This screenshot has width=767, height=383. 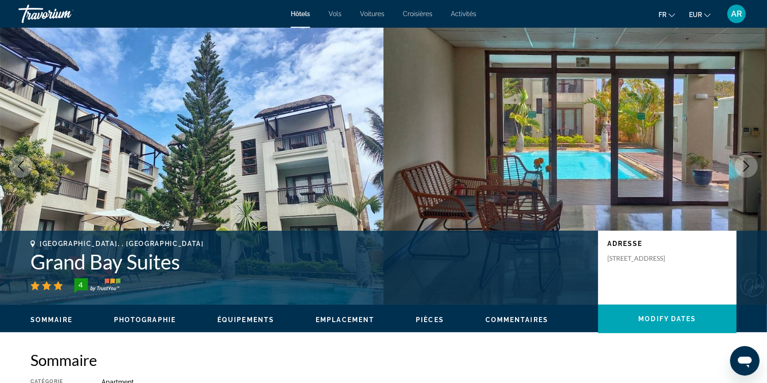 What do you see at coordinates (667, 244) in the screenshot?
I see `p: Adresse` at bounding box center [667, 244].